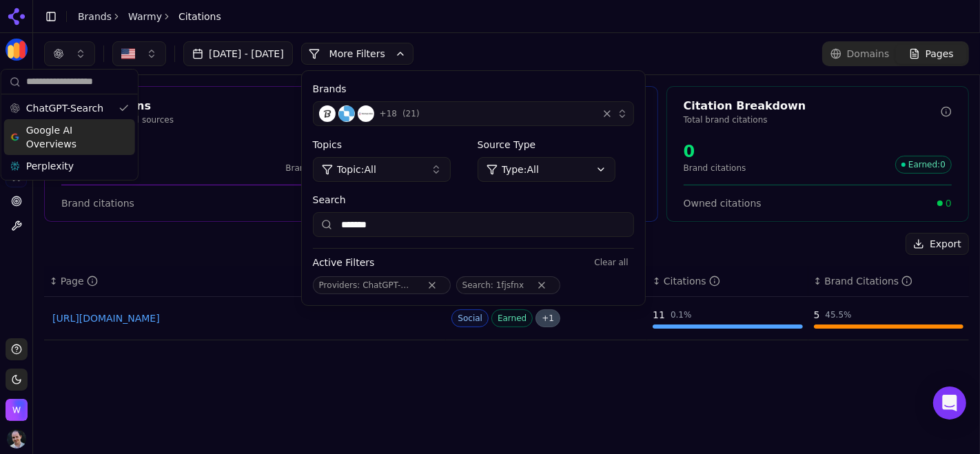 The width and height of the screenshot is (980, 454). What do you see at coordinates (199, 16) in the screenshot?
I see `span: Citations` at bounding box center [199, 16].